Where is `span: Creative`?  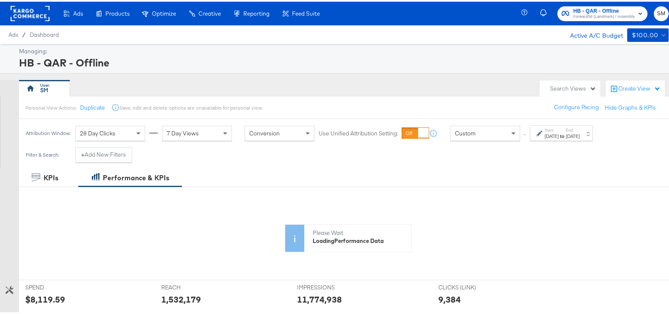
span: Creative is located at coordinates (209, 12).